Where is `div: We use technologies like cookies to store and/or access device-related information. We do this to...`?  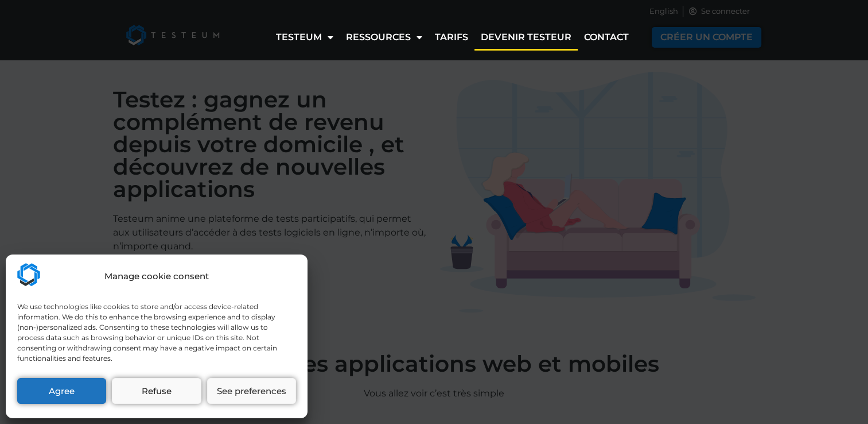 div: We use technologies like cookies to store and/or access device-related information. We do this to... is located at coordinates (156, 333).